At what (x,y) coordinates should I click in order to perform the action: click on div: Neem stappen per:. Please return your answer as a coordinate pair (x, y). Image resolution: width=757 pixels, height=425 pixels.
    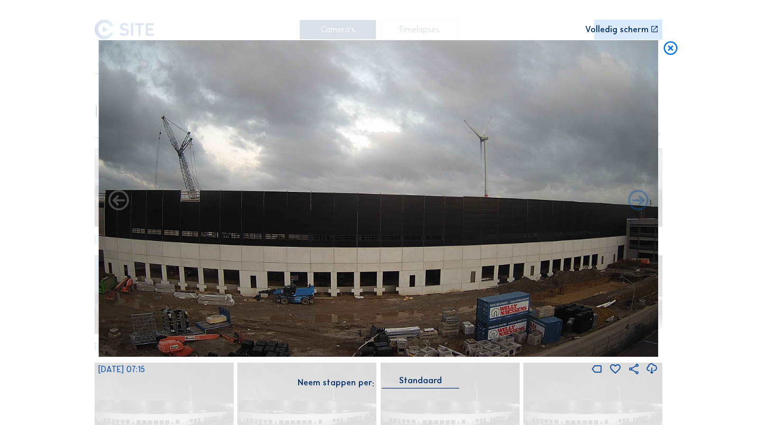
    Looking at the image, I should click on (336, 383).